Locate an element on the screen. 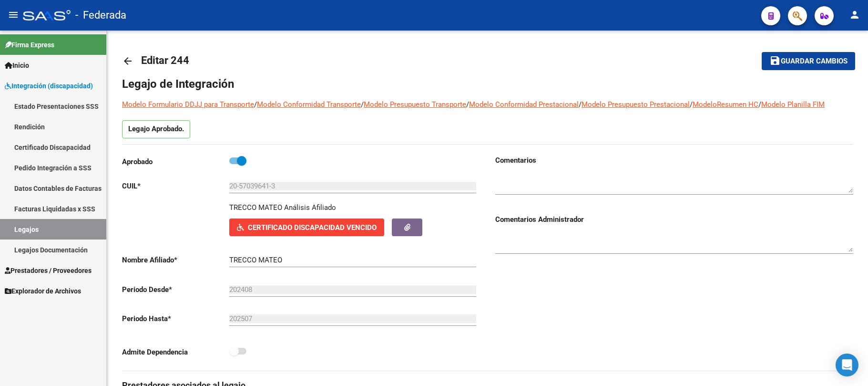  mat-icon: menu is located at coordinates (13, 15).